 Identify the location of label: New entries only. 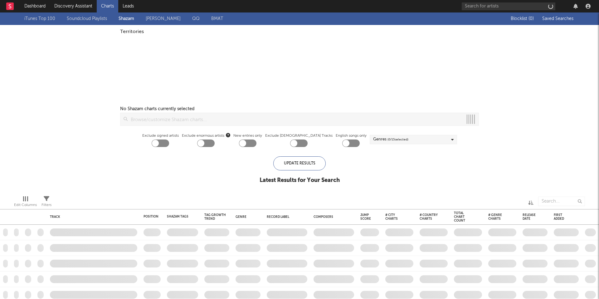
(248, 136).